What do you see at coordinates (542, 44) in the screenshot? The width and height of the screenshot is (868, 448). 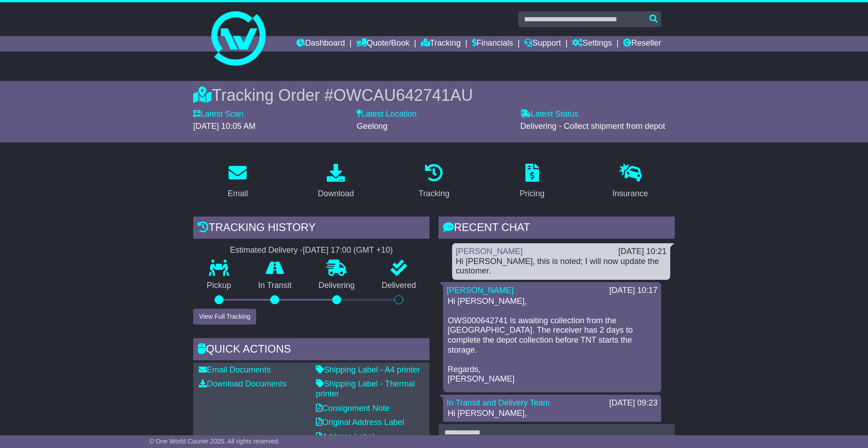 I see `a: Support` at bounding box center [542, 44].